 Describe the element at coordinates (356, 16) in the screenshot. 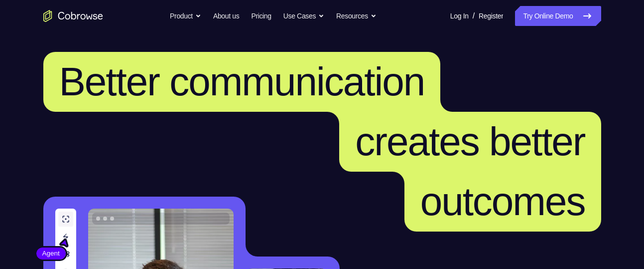

I see `button: Resources` at that location.